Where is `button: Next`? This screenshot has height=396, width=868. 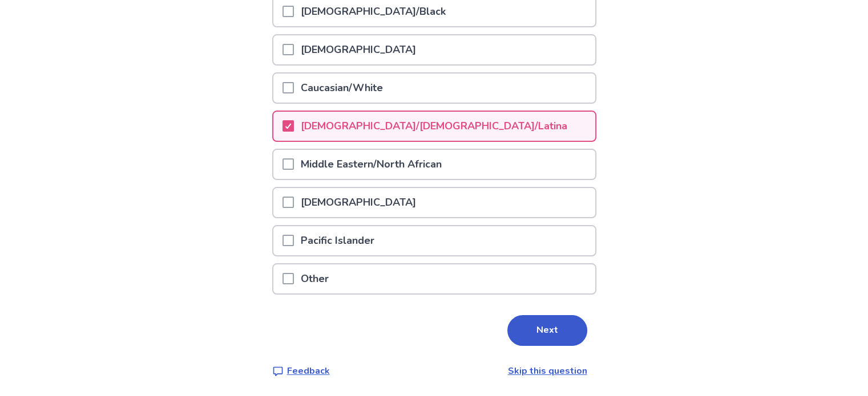 button: Next is located at coordinates (547, 330).